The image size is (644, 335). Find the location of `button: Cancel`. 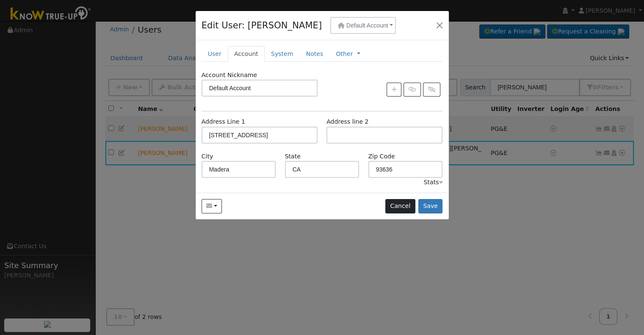

button: Cancel is located at coordinates (400, 206).